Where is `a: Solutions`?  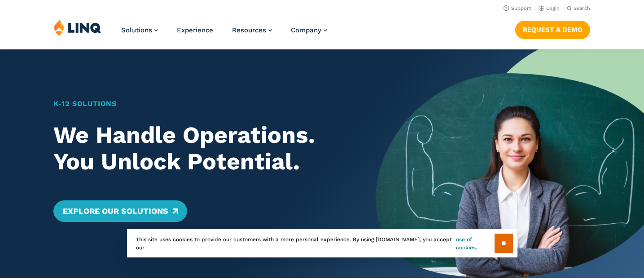 a: Solutions is located at coordinates (140, 30).